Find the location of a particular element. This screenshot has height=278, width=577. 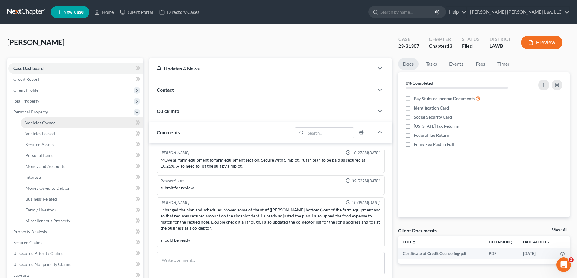

input: Search... is located at coordinates (330, 133).